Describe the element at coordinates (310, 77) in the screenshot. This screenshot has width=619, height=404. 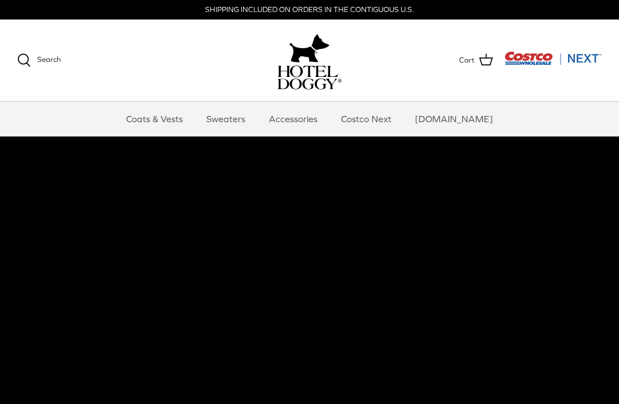
I see `img: hoteldoggycom` at that location.